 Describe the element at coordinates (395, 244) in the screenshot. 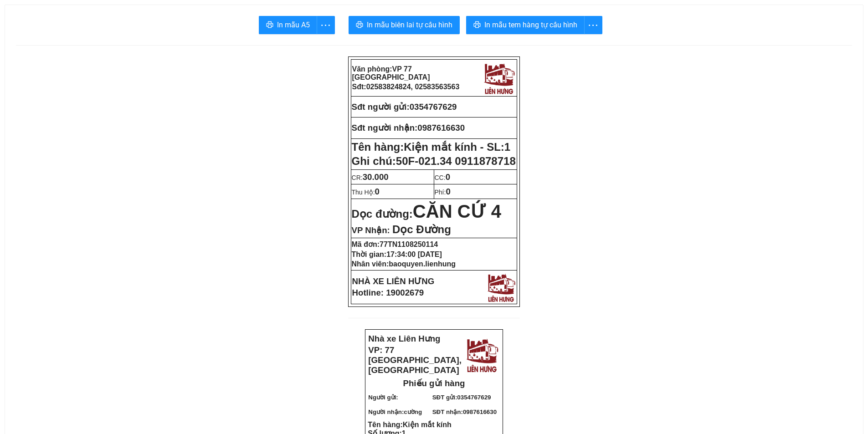

I see `strong: Mã đơn:` at that location.